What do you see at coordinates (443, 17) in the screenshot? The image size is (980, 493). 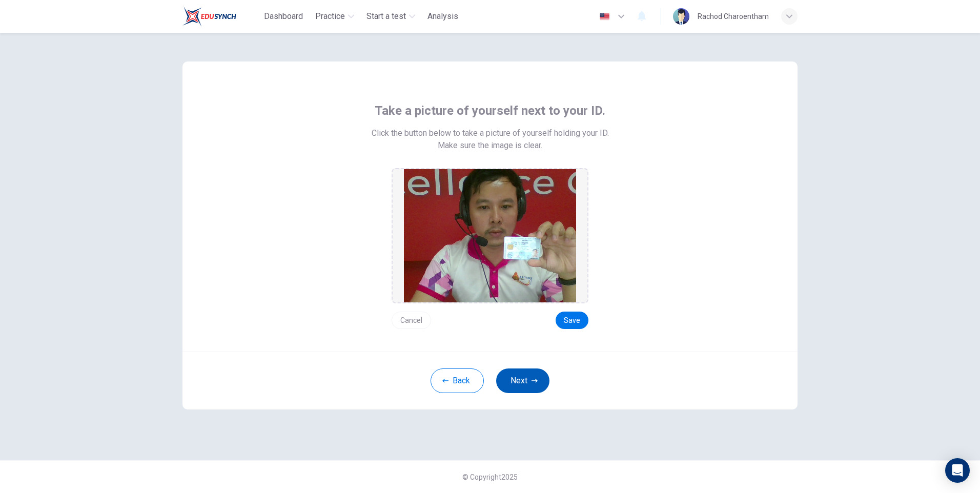 I see `span: Analysis` at bounding box center [443, 17].